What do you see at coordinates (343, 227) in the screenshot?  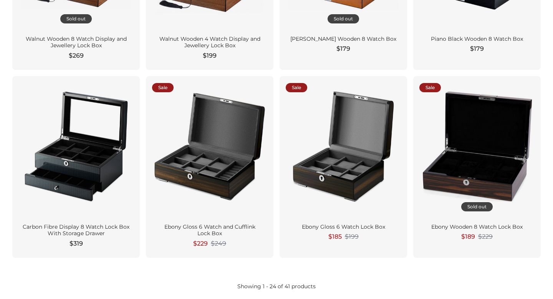 I see `div: Ebony Gloss 6 Watch Lock Box` at bounding box center [343, 227].